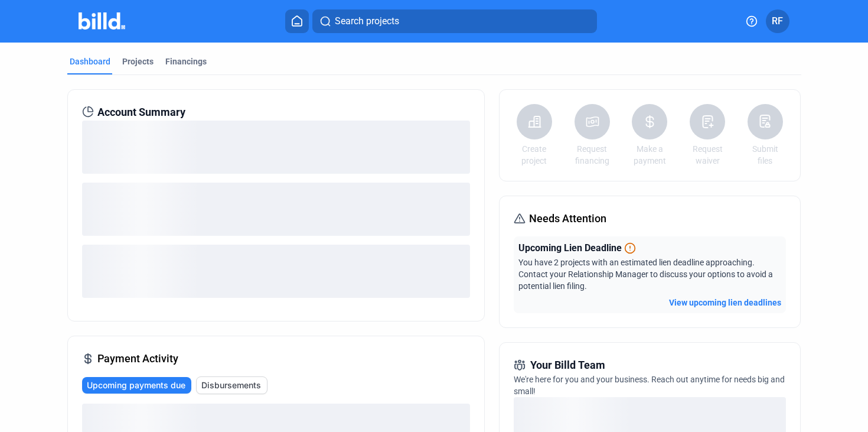  What do you see at coordinates (231, 385) in the screenshot?
I see `span: Disbursements` at bounding box center [231, 385].